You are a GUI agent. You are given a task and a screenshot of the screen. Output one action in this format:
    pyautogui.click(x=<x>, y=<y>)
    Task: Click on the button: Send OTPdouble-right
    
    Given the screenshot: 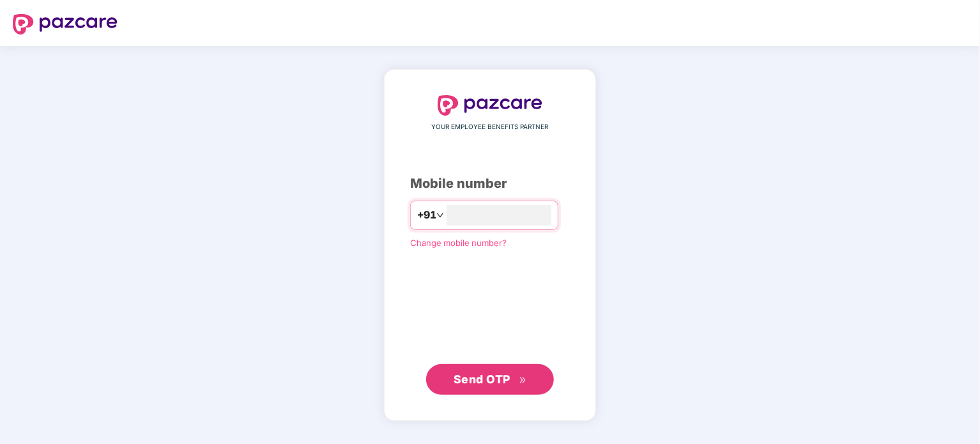 What is the action you would take?
    pyautogui.click(x=490, y=379)
    